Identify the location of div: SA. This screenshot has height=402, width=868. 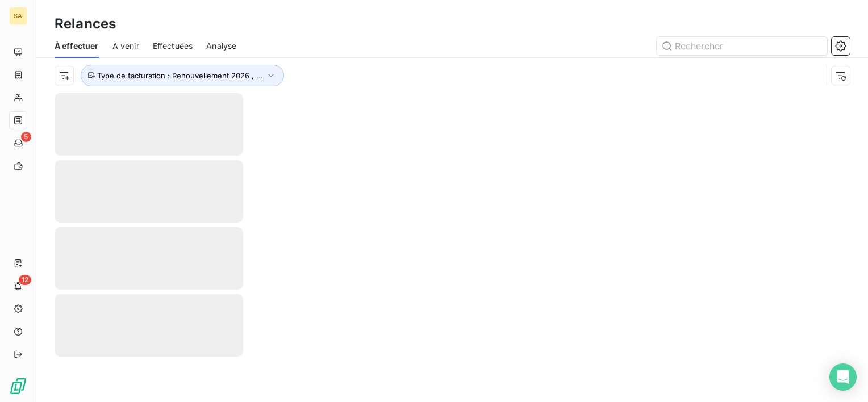
(18, 16).